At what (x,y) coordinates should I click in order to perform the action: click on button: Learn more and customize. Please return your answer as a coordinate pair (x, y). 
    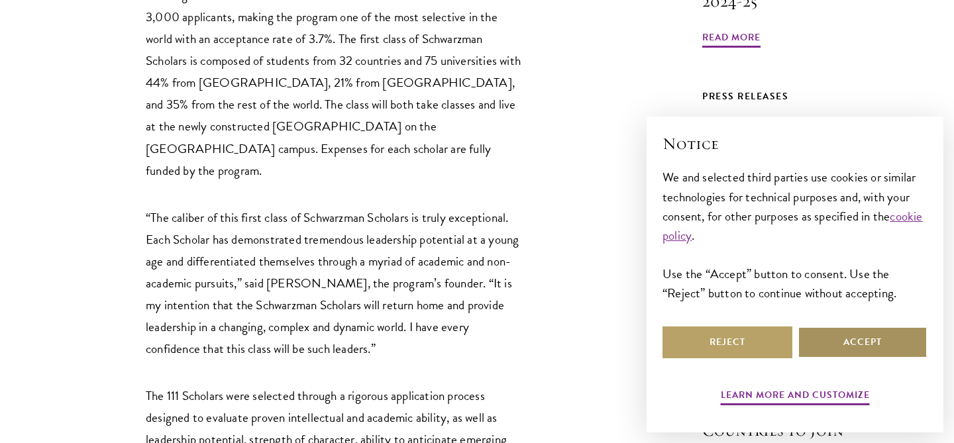
    Looking at the image, I should click on (795, 397).